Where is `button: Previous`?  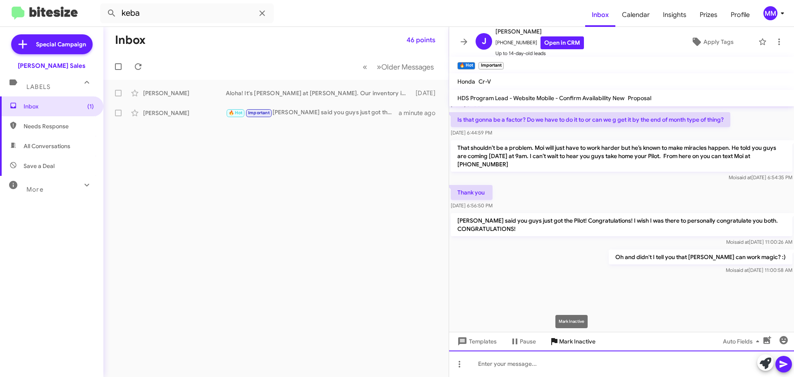 button: Previous is located at coordinates (365, 67).